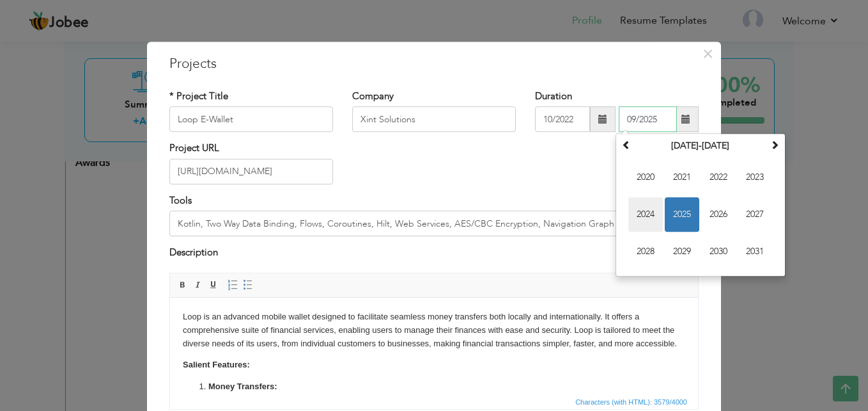 The image size is (868, 411). Describe the element at coordinates (719, 178) in the screenshot. I see `span: 2022` at that location.